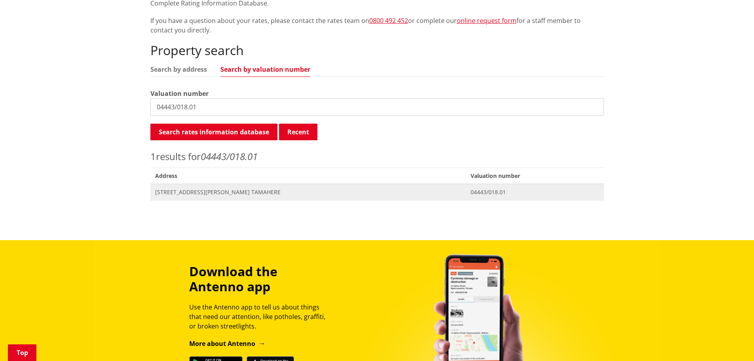 The width and height of the screenshot is (754, 361). Describe the element at coordinates (486, 21) in the screenshot. I see `a: online request form` at that location.